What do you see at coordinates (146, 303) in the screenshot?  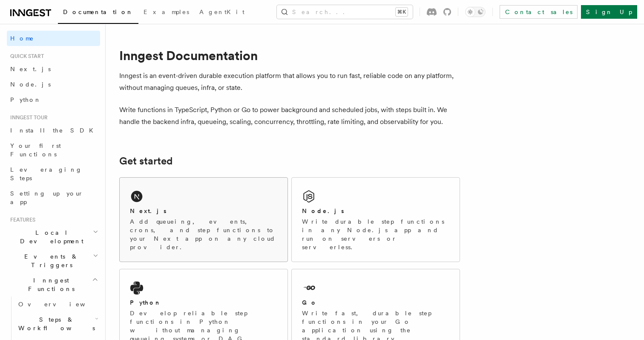 I see `h2: Python` at bounding box center [146, 303].